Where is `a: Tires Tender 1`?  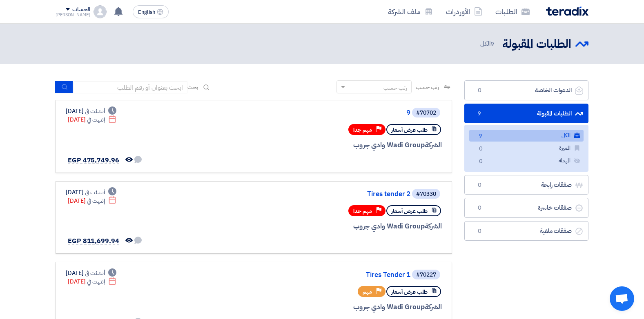
a: Tires Tender 1 is located at coordinates (329, 275).